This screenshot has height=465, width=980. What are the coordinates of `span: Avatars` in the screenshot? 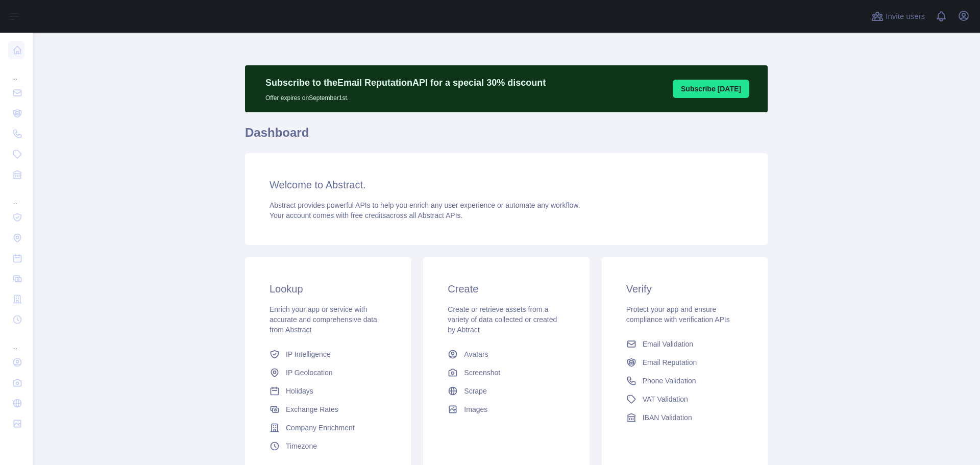 It's located at (475, 355).